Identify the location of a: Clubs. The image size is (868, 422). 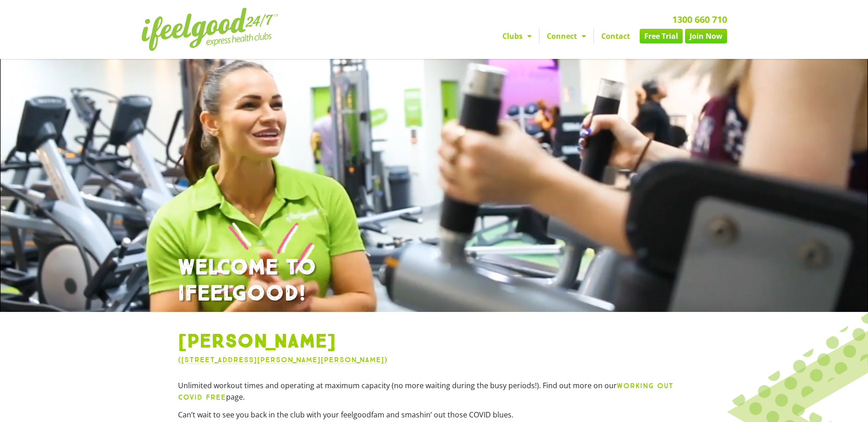
(517, 36).